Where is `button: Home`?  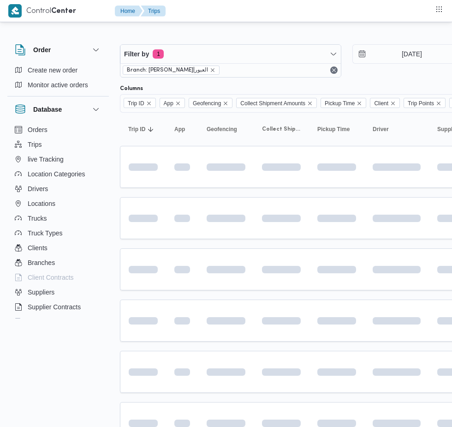
button: Home is located at coordinates (129, 11).